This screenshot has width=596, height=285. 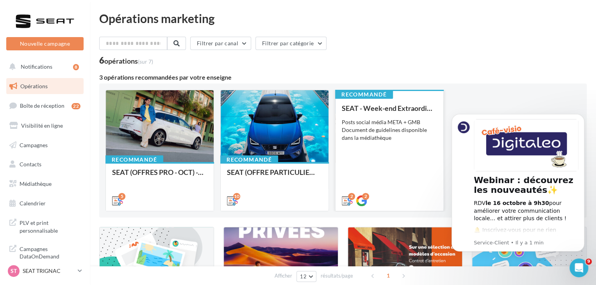 What do you see at coordinates (30, 164) in the screenshot?
I see `span: Contacts` at bounding box center [30, 164].